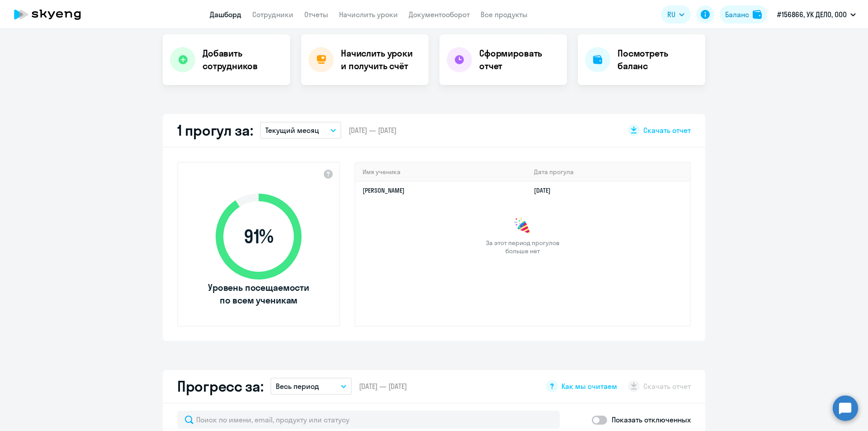  What do you see at coordinates (316, 15) in the screenshot?
I see `a: Отчеты` at bounding box center [316, 15].